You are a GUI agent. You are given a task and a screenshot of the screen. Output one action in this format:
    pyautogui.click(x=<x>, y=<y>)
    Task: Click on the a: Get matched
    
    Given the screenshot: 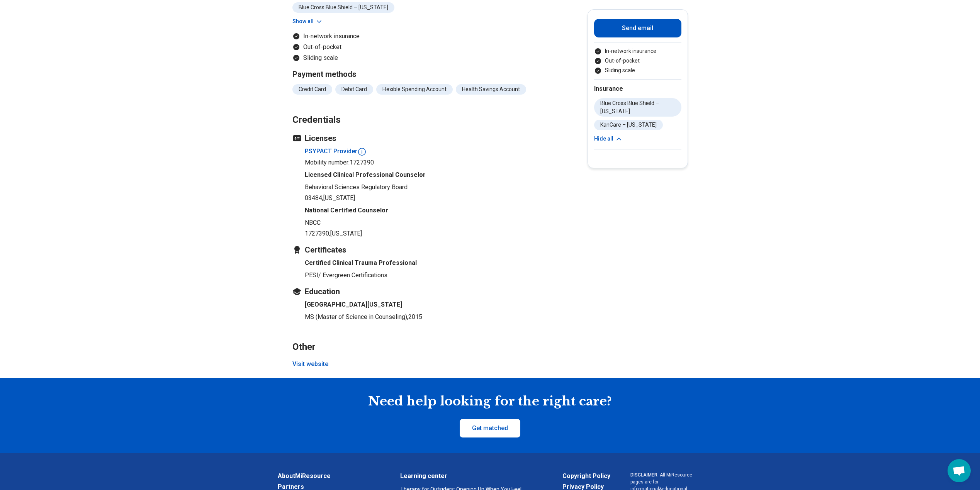 What is the action you would take?
    pyautogui.click(x=490, y=428)
    